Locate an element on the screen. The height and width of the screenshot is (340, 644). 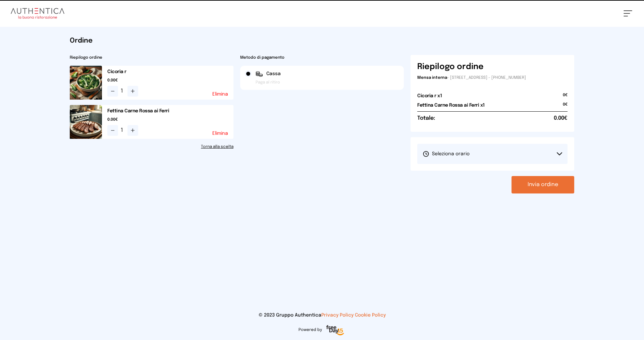
h2: Fettina Carne Rossa ai Ferri x1 is located at coordinates (451, 105).